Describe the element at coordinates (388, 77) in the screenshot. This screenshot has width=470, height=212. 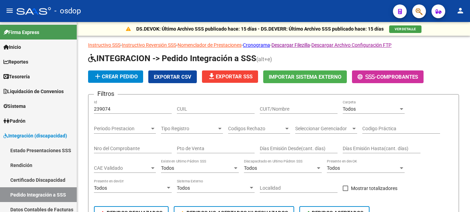
I see `button: -Comprobantes` at that location.